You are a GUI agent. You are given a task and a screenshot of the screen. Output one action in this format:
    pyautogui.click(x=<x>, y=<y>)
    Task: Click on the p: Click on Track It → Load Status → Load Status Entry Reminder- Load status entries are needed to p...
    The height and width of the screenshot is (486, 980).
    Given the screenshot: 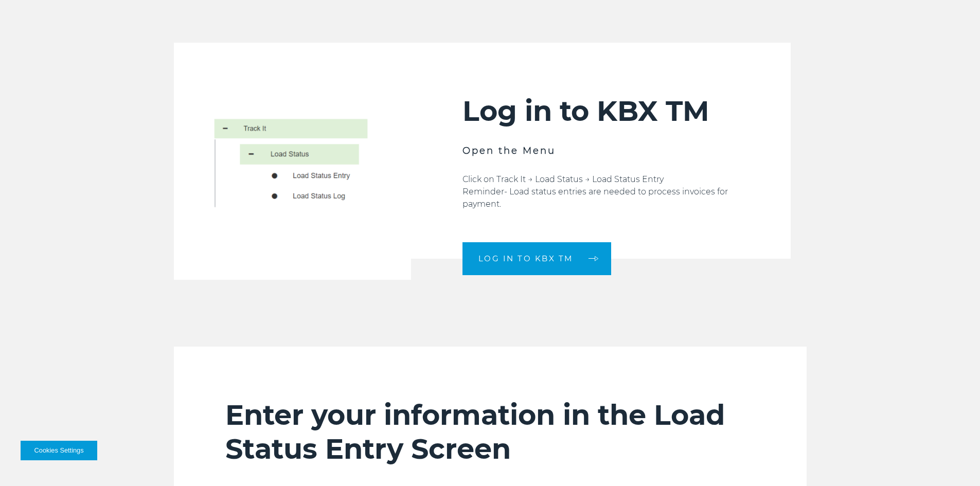 What is the action you would take?
    pyautogui.click(x=601, y=192)
    